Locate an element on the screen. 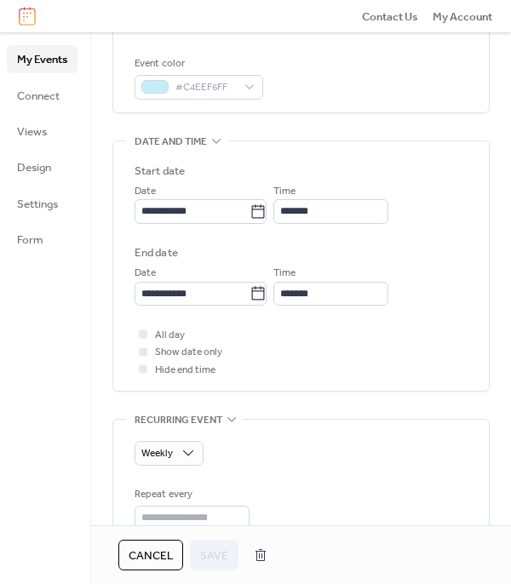 This screenshot has width=511, height=584. a: Cancel is located at coordinates (151, 555).